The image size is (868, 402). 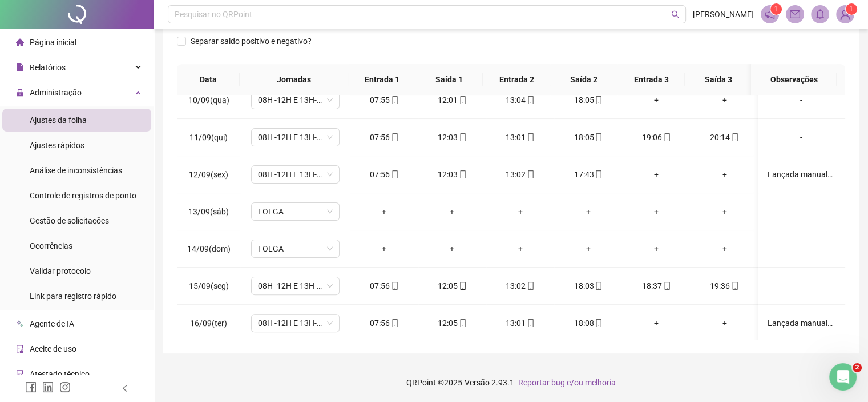 What do you see at coordinates (657, 137) in the screenshot?
I see `div: 19:06` at bounding box center [657, 137].